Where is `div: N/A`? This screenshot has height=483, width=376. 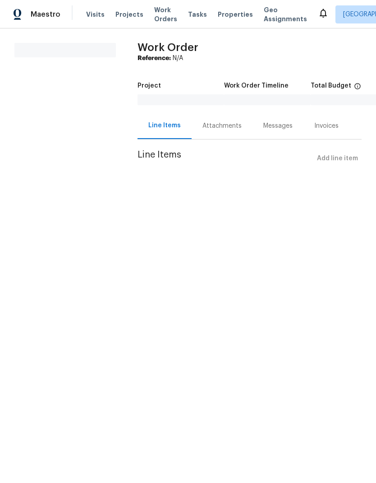
div: N/A is located at coordinates (250, 58).